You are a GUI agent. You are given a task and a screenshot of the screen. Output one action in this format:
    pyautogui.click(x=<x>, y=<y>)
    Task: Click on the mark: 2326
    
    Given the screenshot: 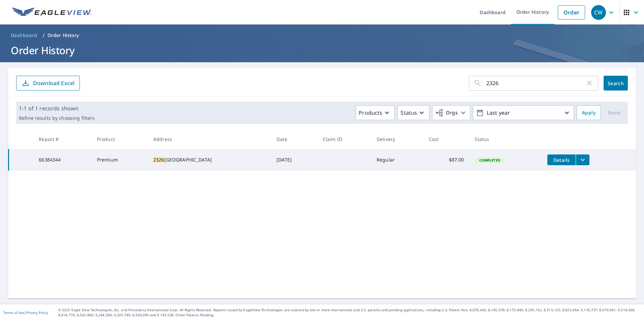 What is the action you would take?
    pyautogui.click(x=159, y=160)
    